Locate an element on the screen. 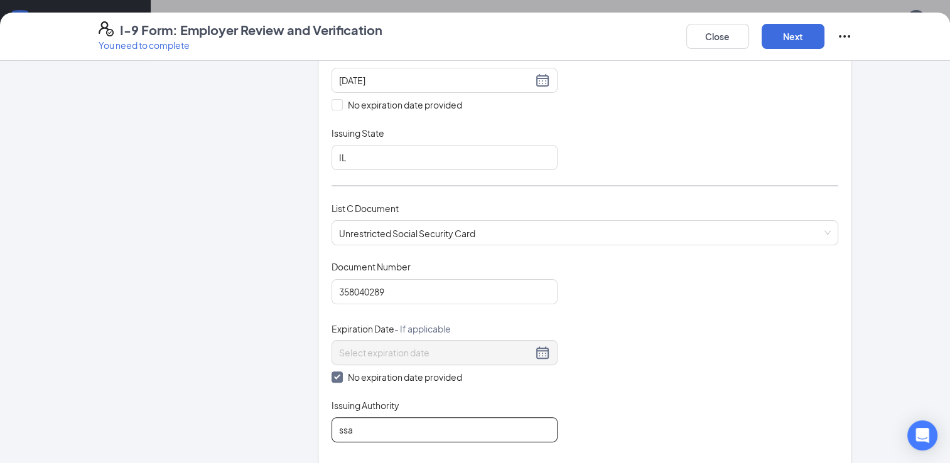 This screenshot has width=950, height=463. span: Document Number is located at coordinates (371, 267).